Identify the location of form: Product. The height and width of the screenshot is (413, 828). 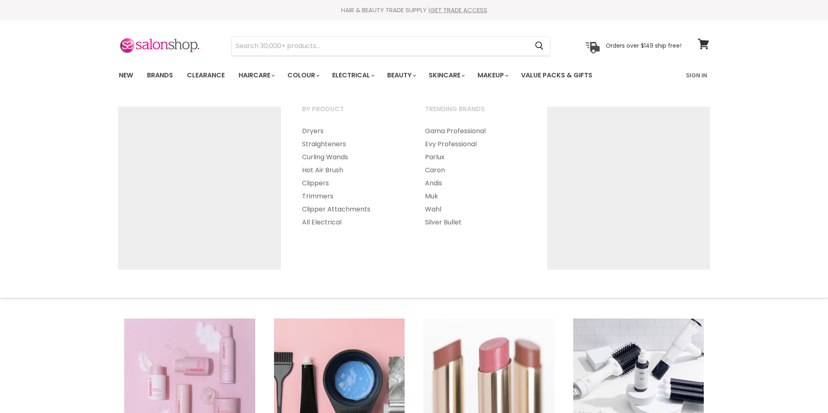
(391, 46).